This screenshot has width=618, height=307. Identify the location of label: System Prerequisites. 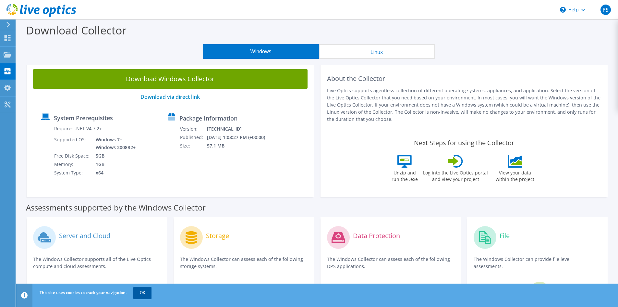
(83, 118).